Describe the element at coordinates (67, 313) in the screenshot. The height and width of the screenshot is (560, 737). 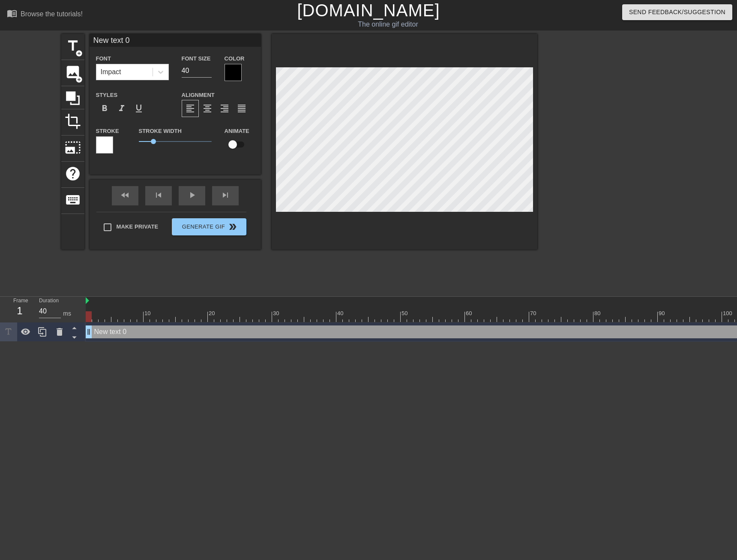
I see `div: ms` at that location.